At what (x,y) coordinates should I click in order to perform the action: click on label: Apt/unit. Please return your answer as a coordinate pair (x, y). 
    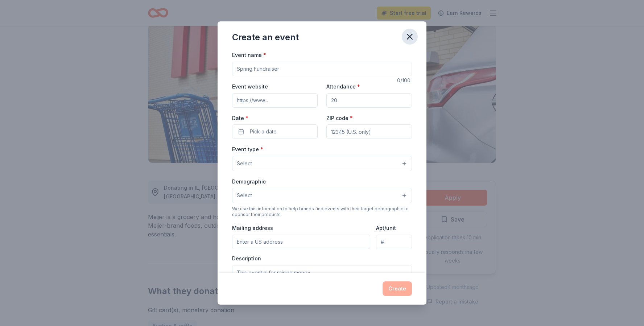
    Looking at the image, I should click on (386, 228).